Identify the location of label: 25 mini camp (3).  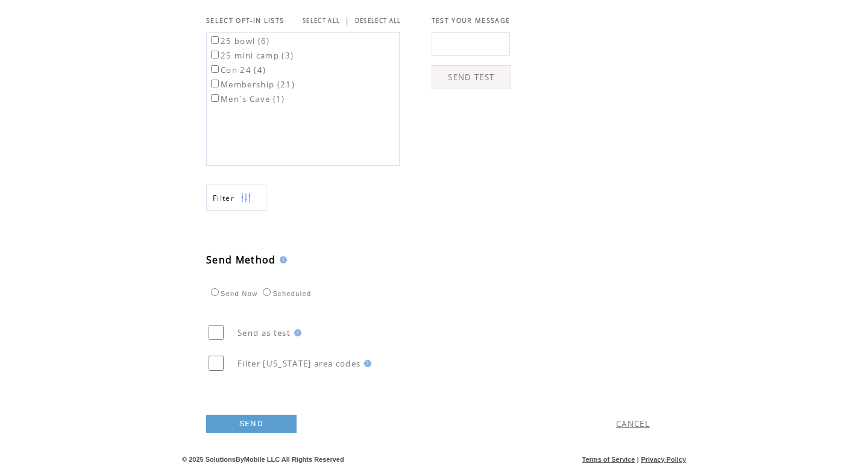
(251, 55).